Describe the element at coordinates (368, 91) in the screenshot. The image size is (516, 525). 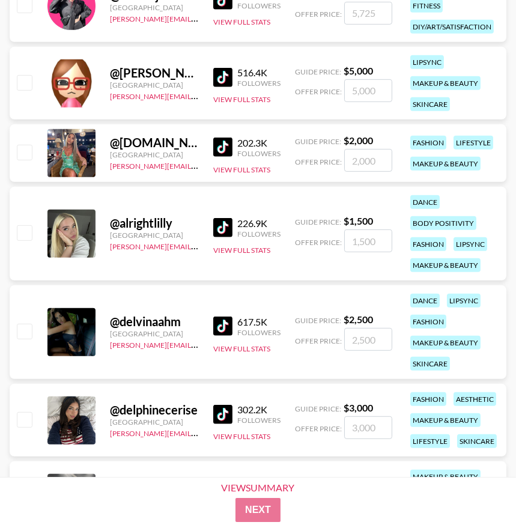
I see `input: 5,000` at that location.